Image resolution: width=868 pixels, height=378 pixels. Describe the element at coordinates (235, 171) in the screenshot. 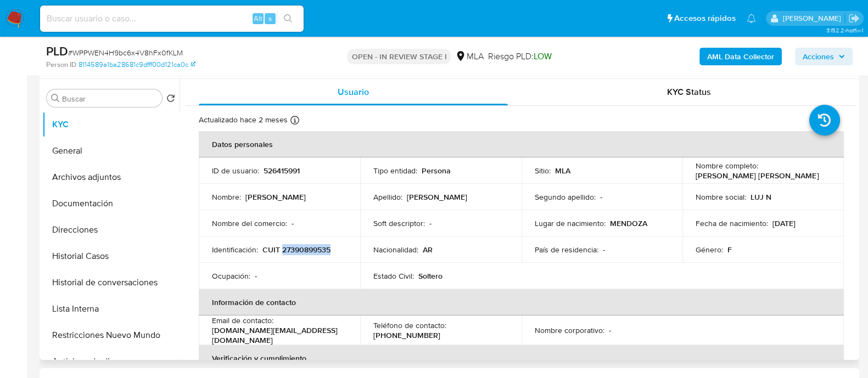

I see `p: ID de usuario :` at that location.